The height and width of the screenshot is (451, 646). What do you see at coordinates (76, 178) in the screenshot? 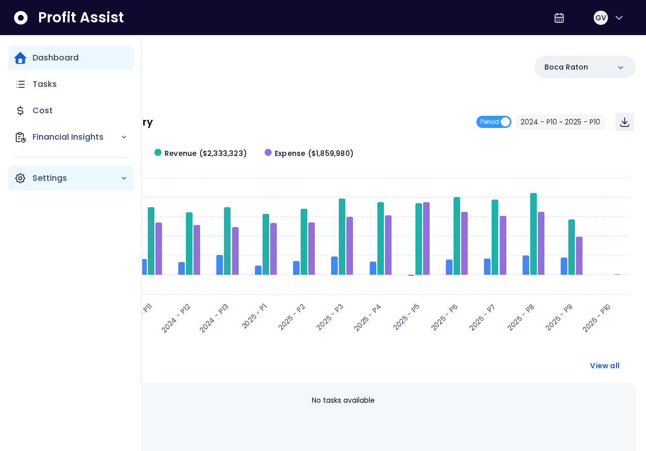
I see `p: Settings` at bounding box center [76, 178].